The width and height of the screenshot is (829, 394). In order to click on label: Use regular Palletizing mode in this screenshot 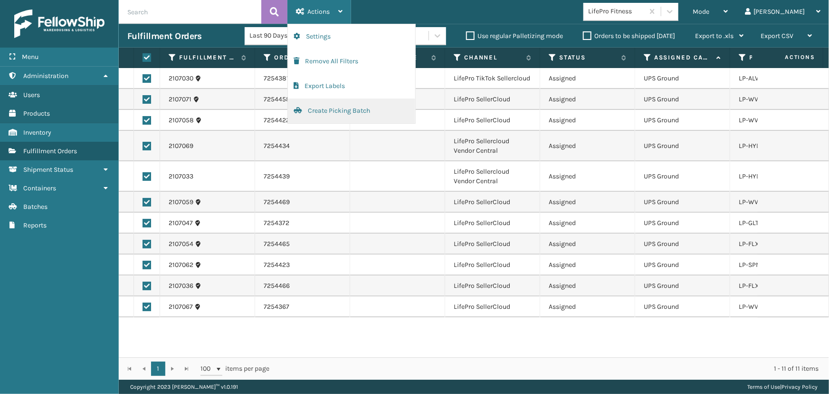, I will do `click(515, 36)`.